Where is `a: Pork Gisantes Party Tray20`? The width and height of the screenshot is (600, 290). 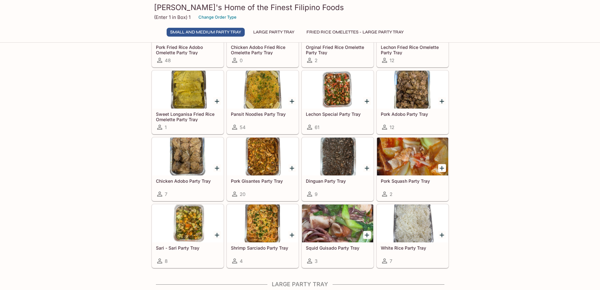
a: Pork Gisantes Party Tray20 is located at coordinates (263, 169).